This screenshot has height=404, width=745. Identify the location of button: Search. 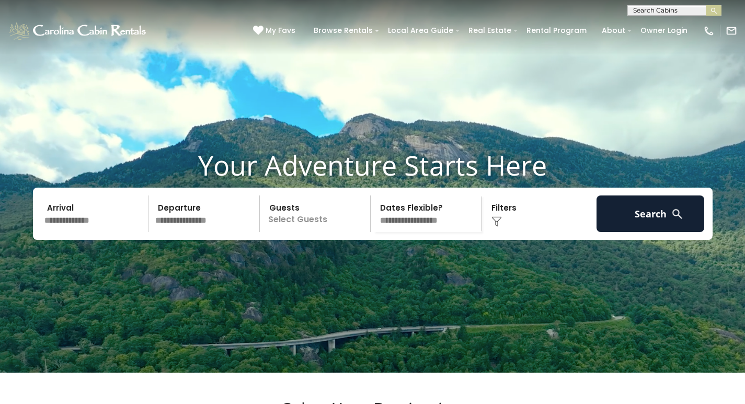
(651, 214).